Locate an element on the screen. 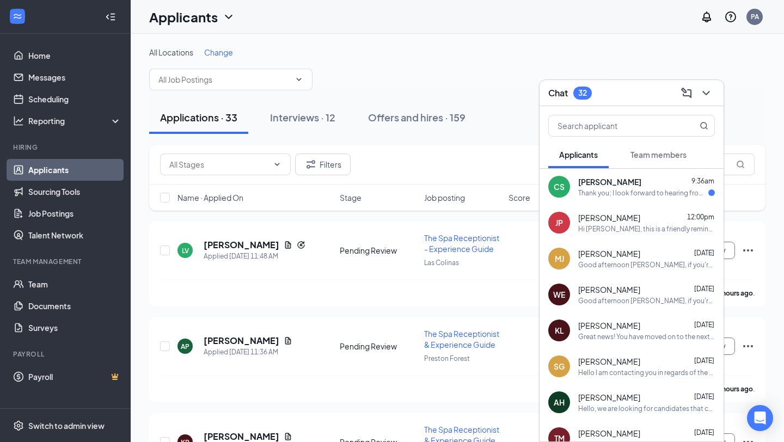 Image resolution: width=784 pixels, height=442 pixels. div: SG is located at coordinates (559, 367).